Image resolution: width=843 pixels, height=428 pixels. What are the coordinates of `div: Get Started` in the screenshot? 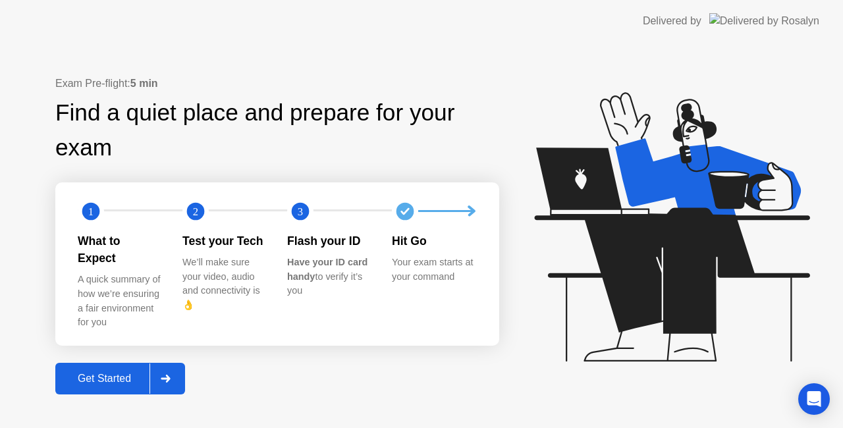 It's located at (104, 379).